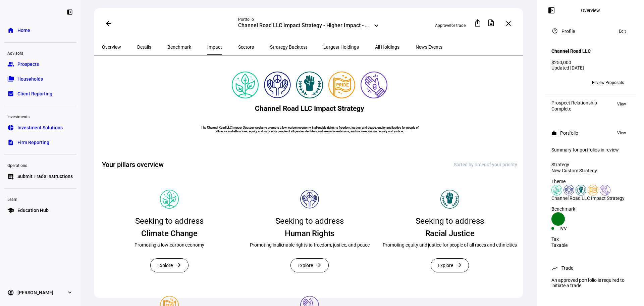 This screenshot has height=306, width=644. Describe the element at coordinates (309, 19) in the screenshot. I see `div: Portfolio` at that location.